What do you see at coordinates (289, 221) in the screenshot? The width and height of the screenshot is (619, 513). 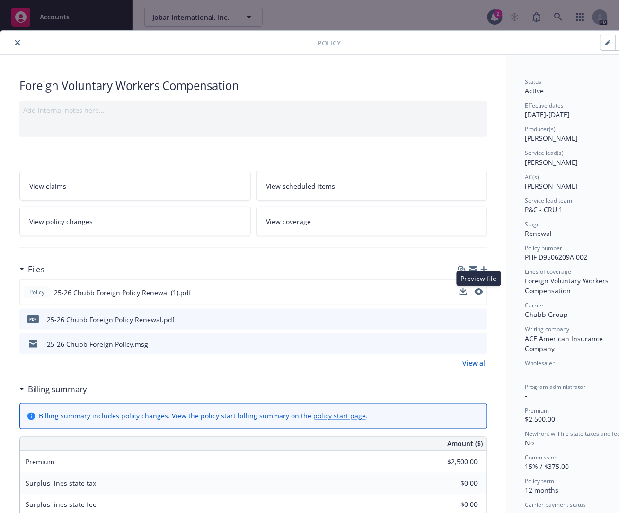 I see `span: View coverage` at bounding box center [289, 221].